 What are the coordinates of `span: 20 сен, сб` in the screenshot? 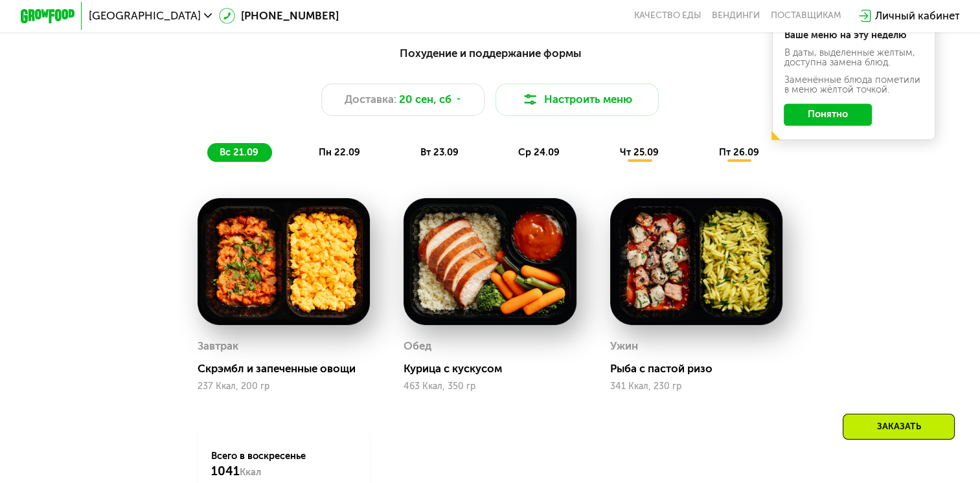 It's located at (425, 99).